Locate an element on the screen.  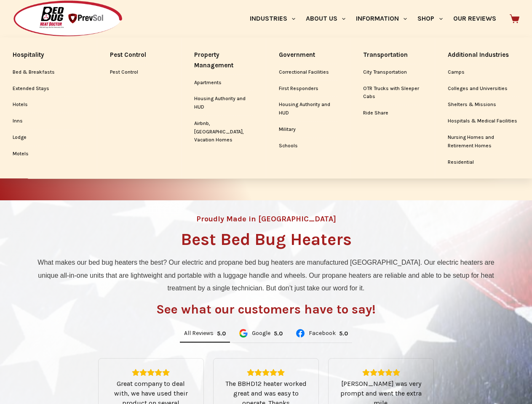
a: Lodge is located at coordinates (49, 138).